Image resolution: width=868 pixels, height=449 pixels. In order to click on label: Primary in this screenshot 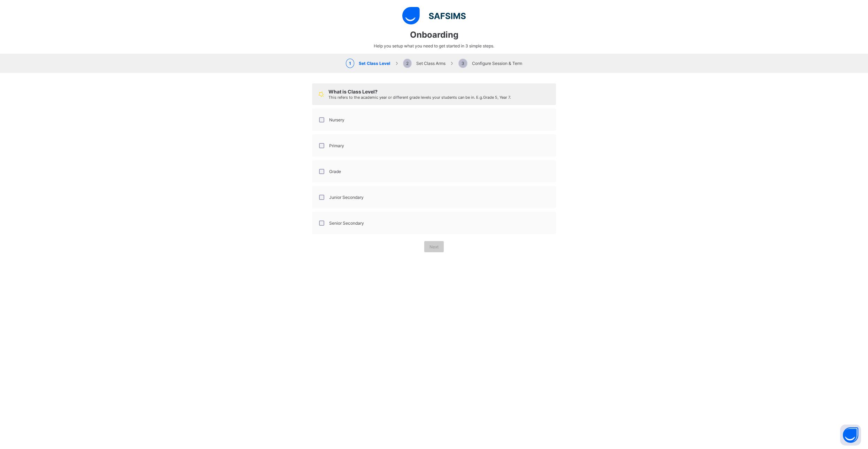, I will do `click(337, 145)`.